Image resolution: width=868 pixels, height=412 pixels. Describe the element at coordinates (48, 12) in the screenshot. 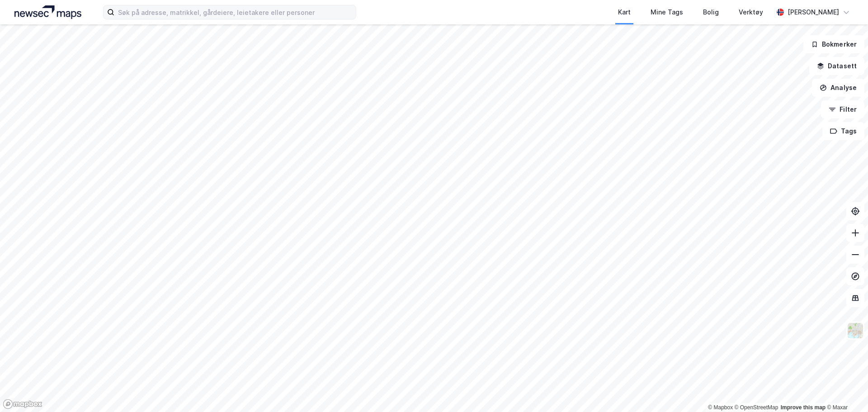

I see `img: logo.a4113a55bc3d86da70a041830d287a7e.svg` at that location.